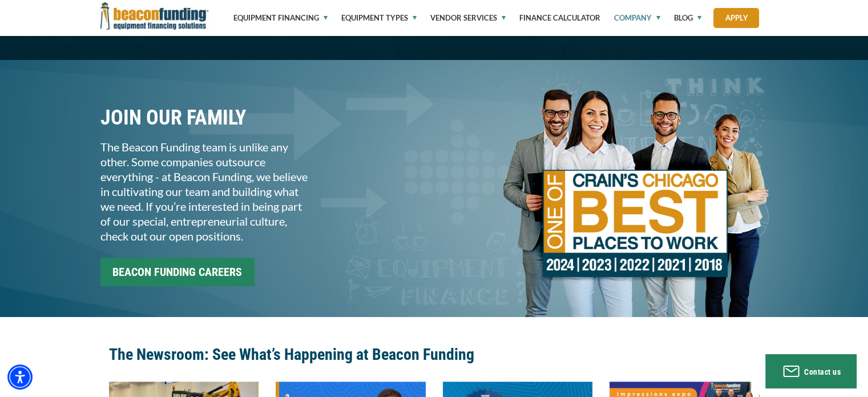 The height and width of the screenshot is (397, 868). What do you see at coordinates (178, 272) in the screenshot?
I see `input: BEACON FUNDING CAREERS` at bounding box center [178, 272].